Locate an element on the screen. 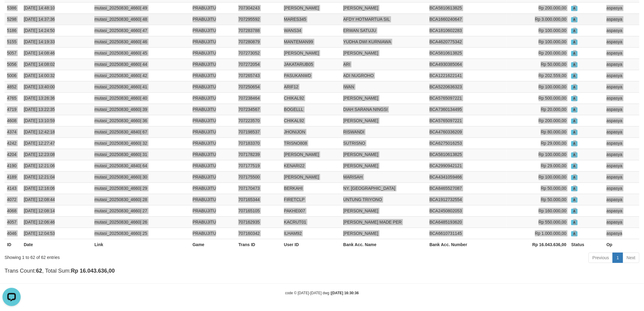 This screenshot has height=311, width=644. td: BERKAHI is located at coordinates (311, 188).